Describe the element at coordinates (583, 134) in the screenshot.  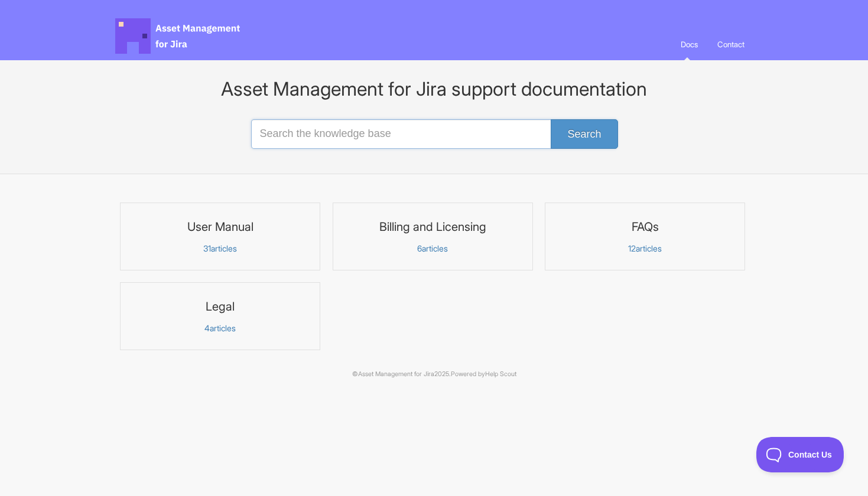
I see `button: Search` at that location.